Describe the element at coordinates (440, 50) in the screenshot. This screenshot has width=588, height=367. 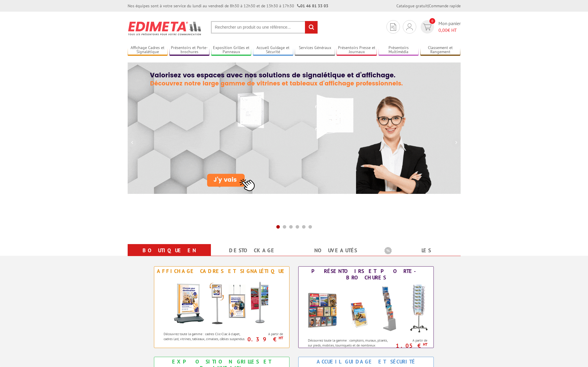
I see `a: Classement et Rangement` at that location.